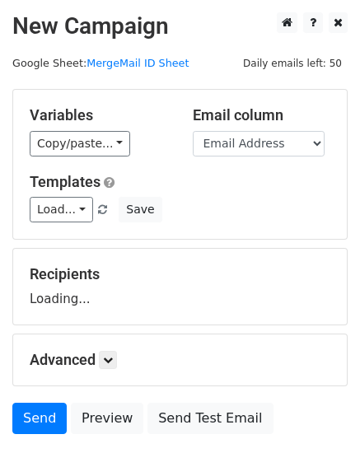 The image size is (360, 453). I want to click on h2: New Campaign, so click(180, 26).